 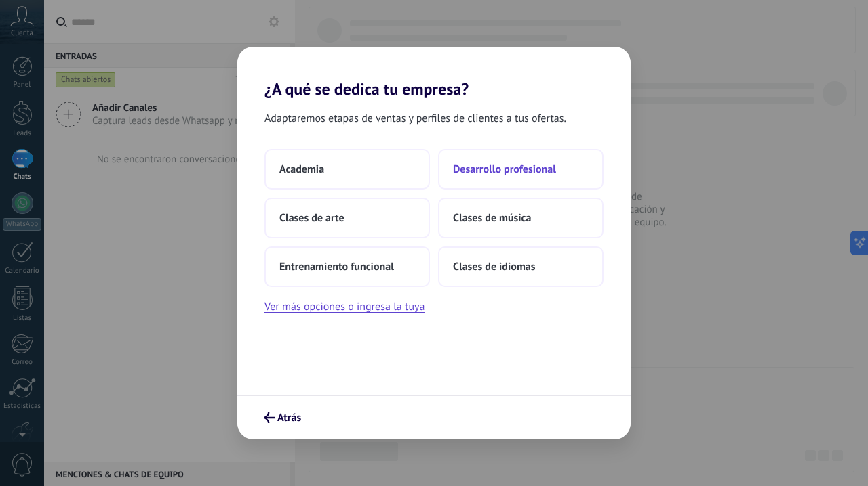 What do you see at coordinates (504, 169) in the screenshot?
I see `span: Desarrollo profesional` at bounding box center [504, 169].